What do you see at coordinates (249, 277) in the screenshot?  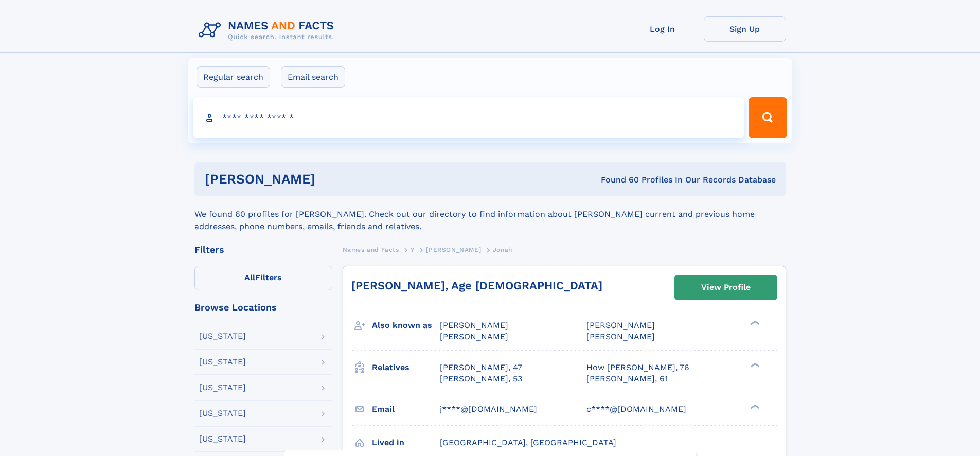 I see `span: All` at bounding box center [249, 277].